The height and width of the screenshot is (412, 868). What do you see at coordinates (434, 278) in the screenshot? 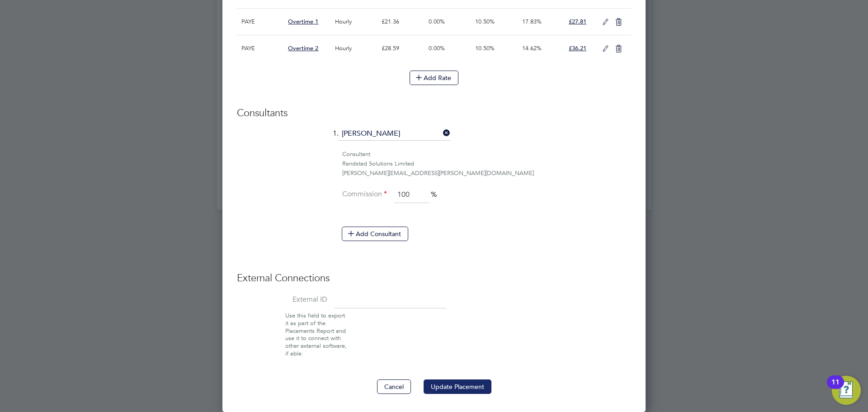
I see `h3: External Connections` at bounding box center [434, 278].